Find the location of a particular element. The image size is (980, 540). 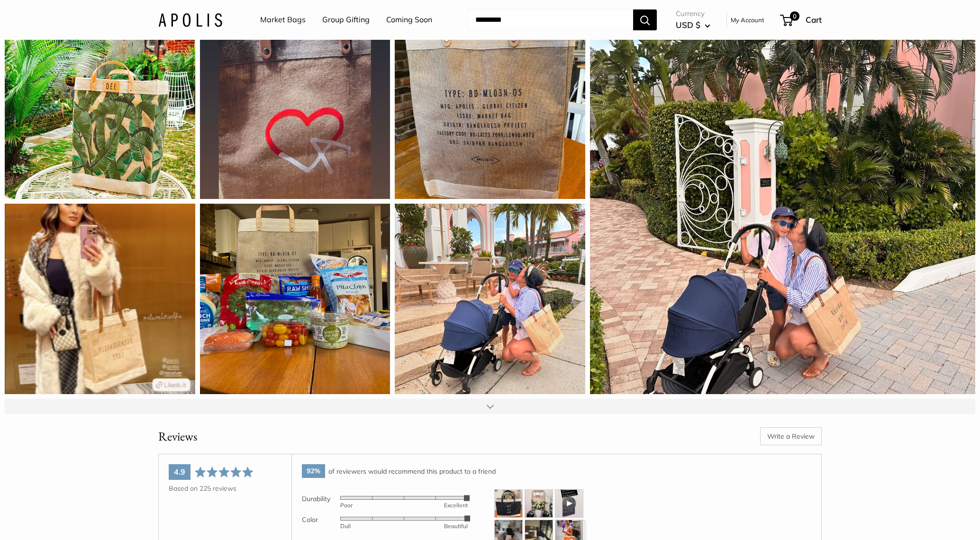

span: Currency is located at coordinates (693, 14).